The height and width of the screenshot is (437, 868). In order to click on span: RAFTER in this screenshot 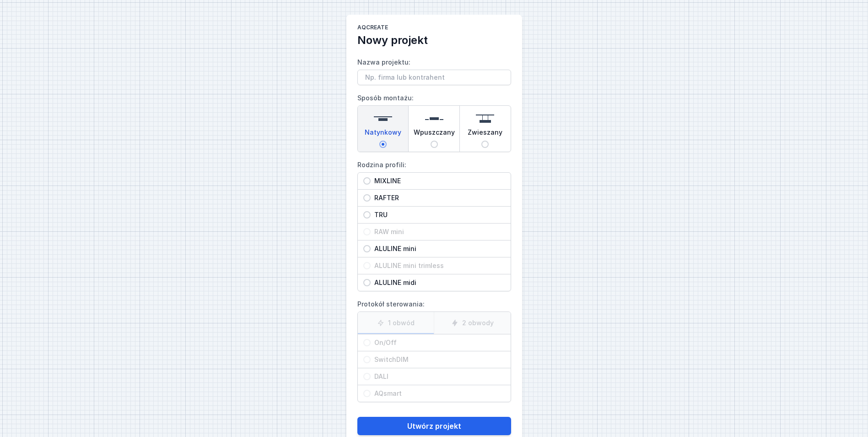, I will do `click(438, 198)`.